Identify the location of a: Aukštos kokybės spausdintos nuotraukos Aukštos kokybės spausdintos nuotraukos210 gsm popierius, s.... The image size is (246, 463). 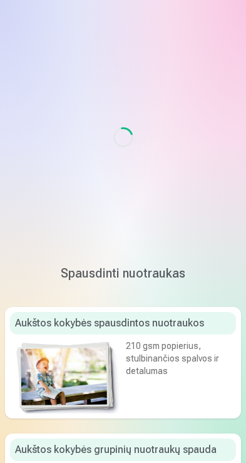
(123, 363).